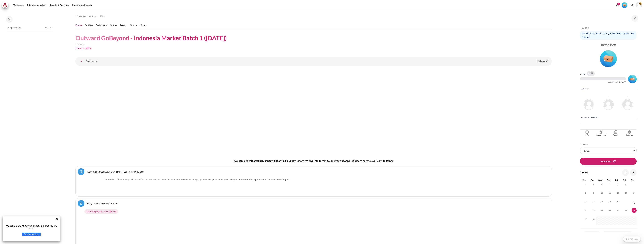 This screenshot has height=244, width=644. I want to click on a: Collapse all, so click(543, 61).